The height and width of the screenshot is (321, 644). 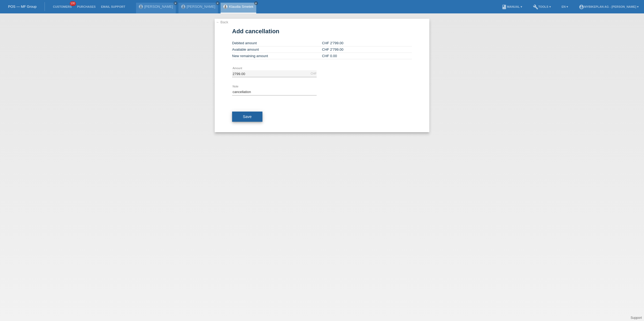 I want to click on a: Purchases, so click(x=86, y=7).